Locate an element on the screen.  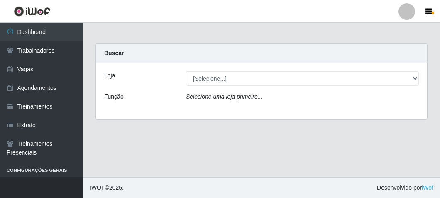
strong: Buscar is located at coordinates (114, 53).